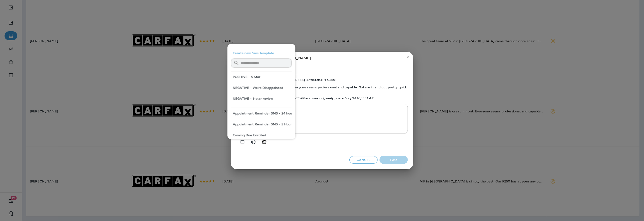 This screenshot has height=221, width=644. I want to click on button: Coming Due Enrolled, so click(261, 135).